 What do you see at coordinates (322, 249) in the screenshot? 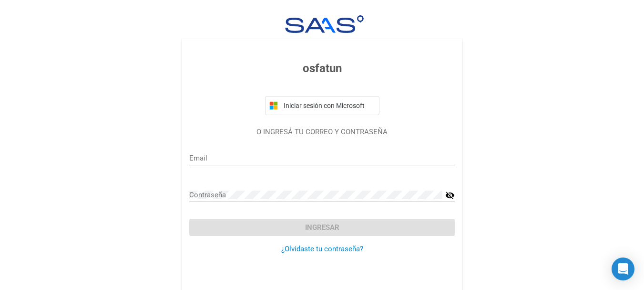
I see `a: ¿Olvidaste tu contraseña?` at bounding box center [322, 249].